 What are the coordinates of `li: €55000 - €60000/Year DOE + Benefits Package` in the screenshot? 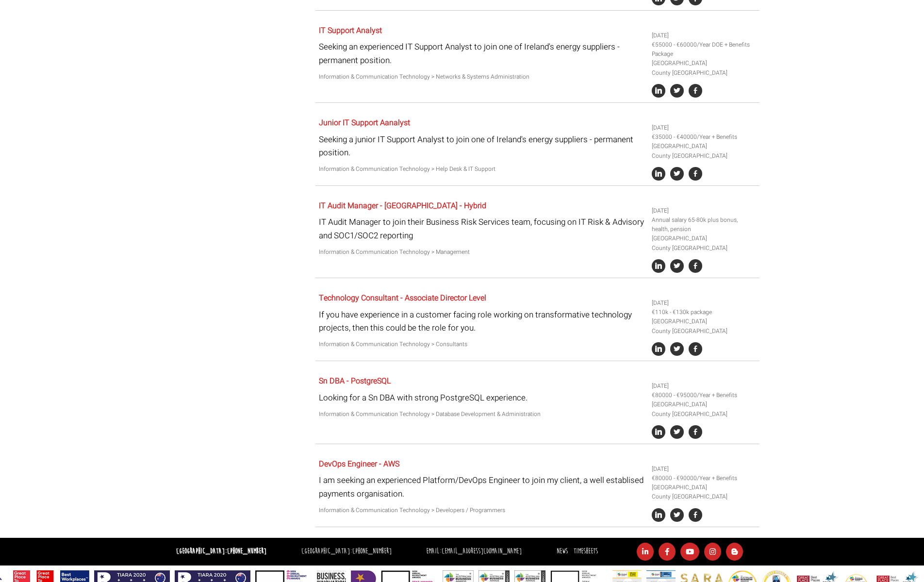 It's located at (703, 50).